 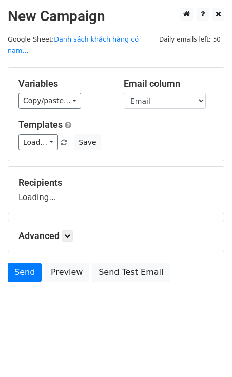 I want to click on a: Send, so click(x=25, y=273).